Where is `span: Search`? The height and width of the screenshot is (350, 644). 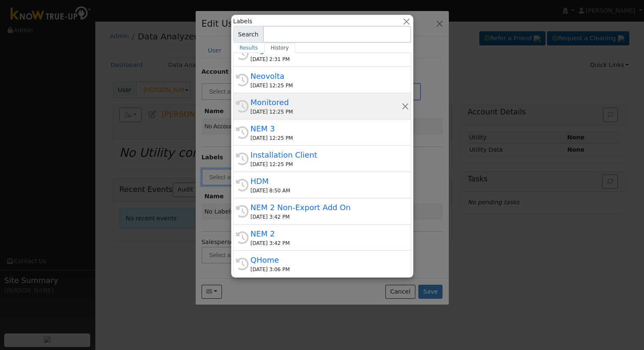 span: Search is located at coordinates (248, 35).